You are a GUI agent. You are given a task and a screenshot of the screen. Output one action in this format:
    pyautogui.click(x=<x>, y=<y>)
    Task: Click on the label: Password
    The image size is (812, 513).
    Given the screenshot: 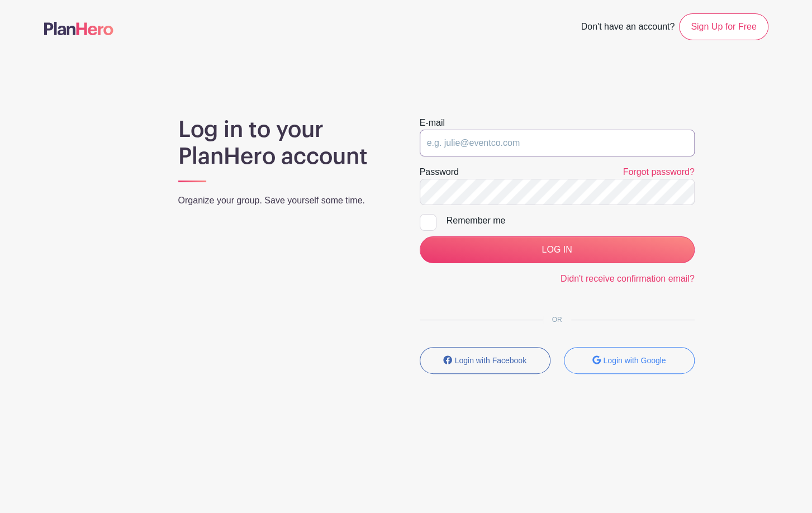 What is the action you would take?
    pyautogui.click(x=439, y=172)
    